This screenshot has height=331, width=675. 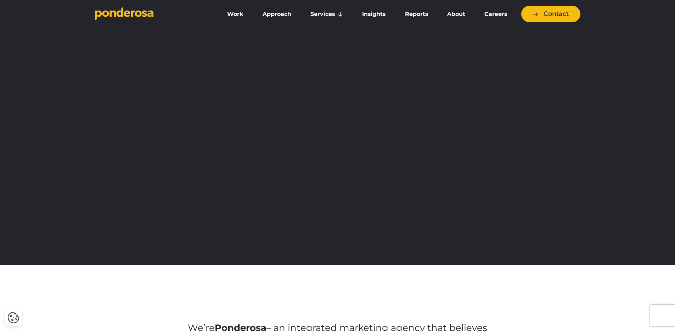 What do you see at coordinates (374, 14) in the screenshot?
I see `a: Insights` at bounding box center [374, 14].